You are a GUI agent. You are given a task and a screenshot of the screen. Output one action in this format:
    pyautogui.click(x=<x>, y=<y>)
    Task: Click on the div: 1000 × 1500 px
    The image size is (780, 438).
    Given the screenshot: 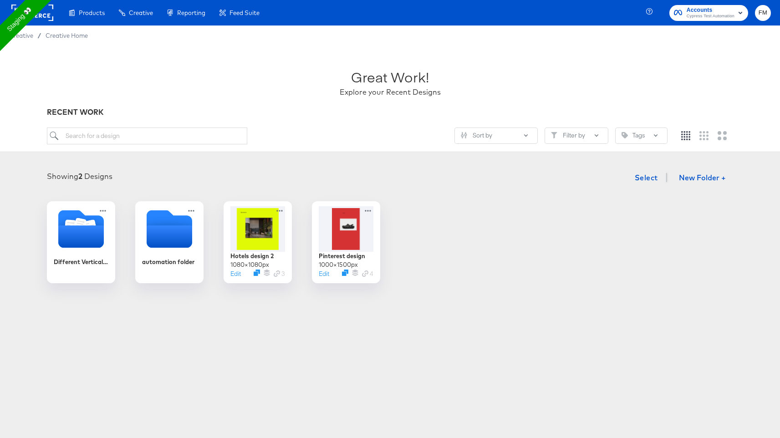 What is the action you would take?
    pyautogui.click(x=338, y=264)
    